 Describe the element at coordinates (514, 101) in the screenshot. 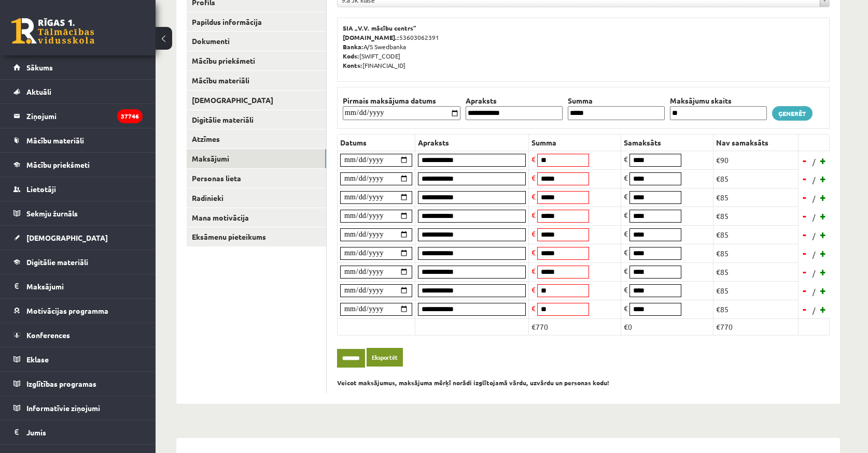

I see `th: Apraksts` at that location.